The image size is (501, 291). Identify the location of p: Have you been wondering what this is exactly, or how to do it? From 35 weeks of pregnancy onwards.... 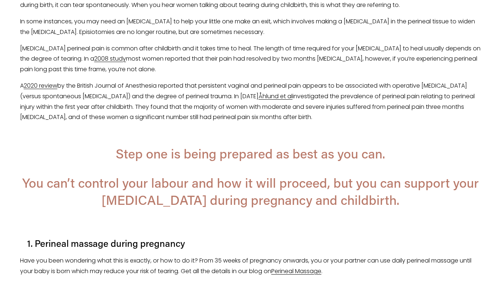
(250, 266).